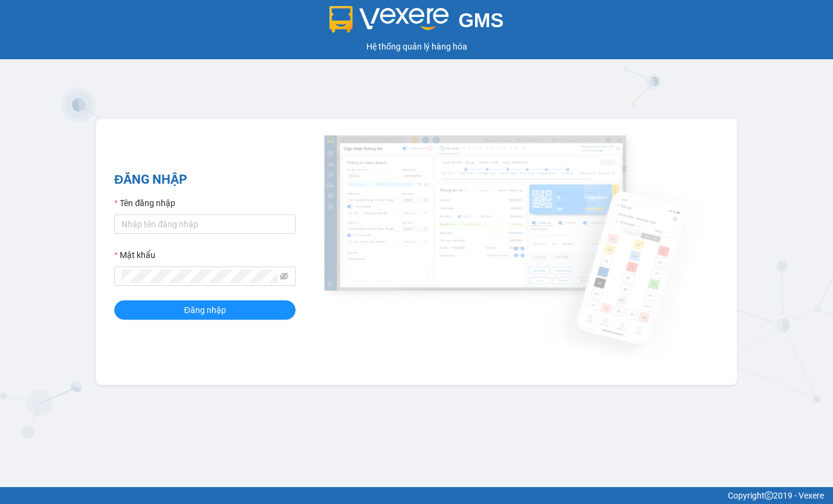 This screenshot has height=504, width=833. What do you see at coordinates (205, 310) in the screenshot?
I see `button: Đăng nhập` at bounding box center [205, 310].